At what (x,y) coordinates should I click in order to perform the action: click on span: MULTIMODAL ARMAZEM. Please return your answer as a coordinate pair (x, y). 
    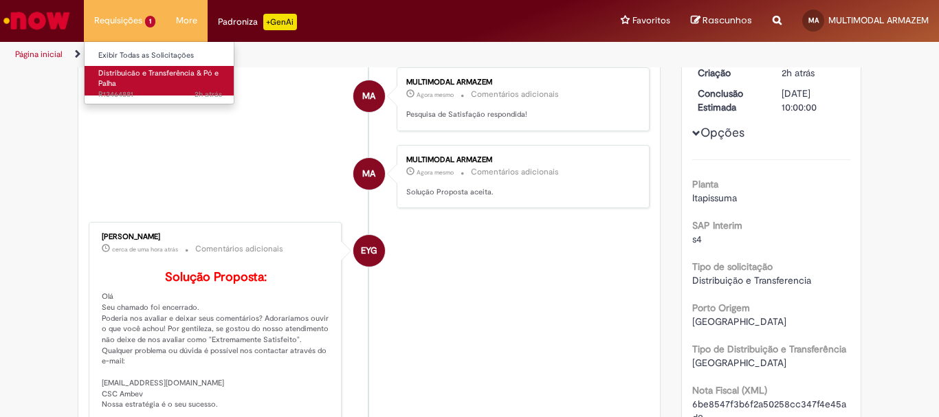
    Looking at the image, I should click on (879, 20).